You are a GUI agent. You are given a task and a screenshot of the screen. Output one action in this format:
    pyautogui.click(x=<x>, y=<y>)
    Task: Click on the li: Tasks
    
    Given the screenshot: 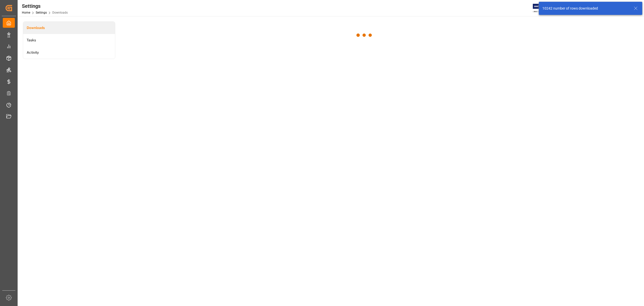 What is the action you would take?
    pyautogui.click(x=69, y=40)
    